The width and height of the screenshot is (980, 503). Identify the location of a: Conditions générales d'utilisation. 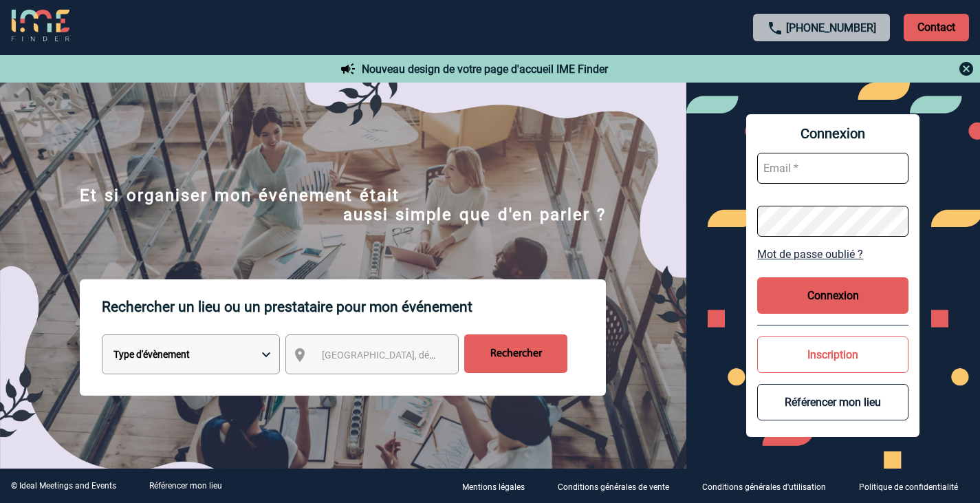
(769, 486).